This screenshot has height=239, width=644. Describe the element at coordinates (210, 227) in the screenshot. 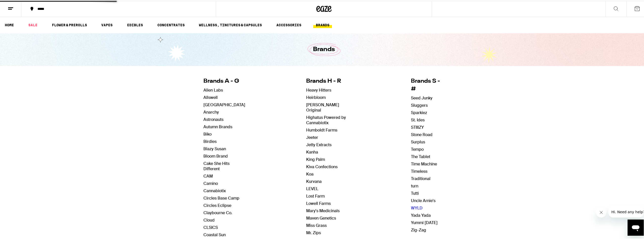

I see `a: CLSICS` at that location.